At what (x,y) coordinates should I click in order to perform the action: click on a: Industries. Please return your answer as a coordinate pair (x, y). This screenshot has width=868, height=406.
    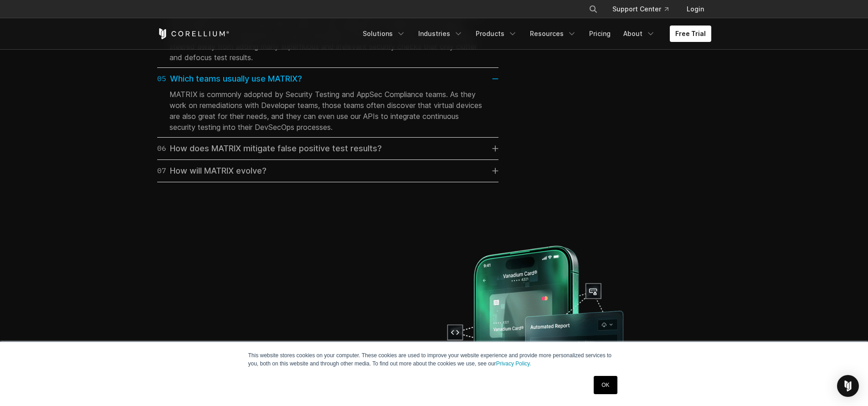
    Looking at the image, I should click on (441, 33).